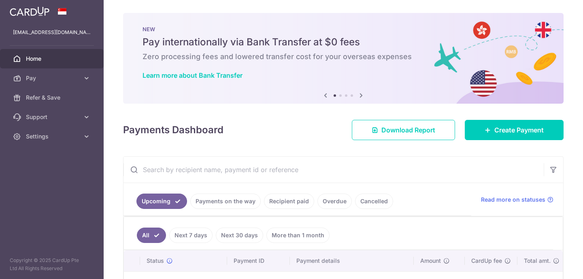 This screenshot has height=279, width=583. I want to click on a: Overdue, so click(335, 201).